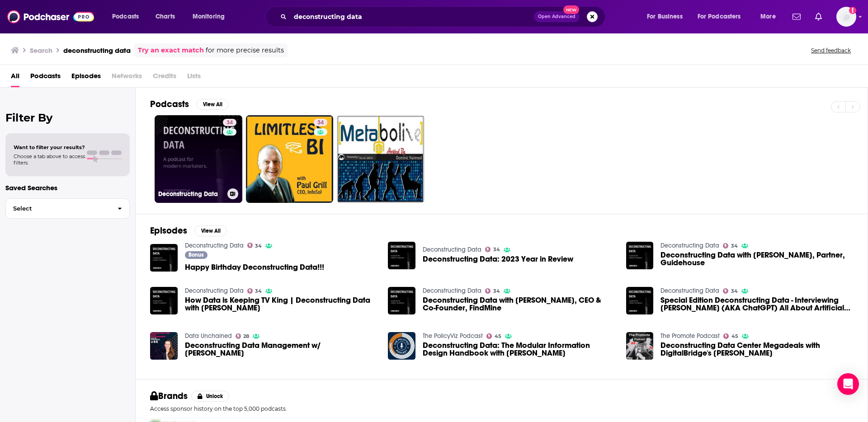  I want to click on span: Credits, so click(165, 78).